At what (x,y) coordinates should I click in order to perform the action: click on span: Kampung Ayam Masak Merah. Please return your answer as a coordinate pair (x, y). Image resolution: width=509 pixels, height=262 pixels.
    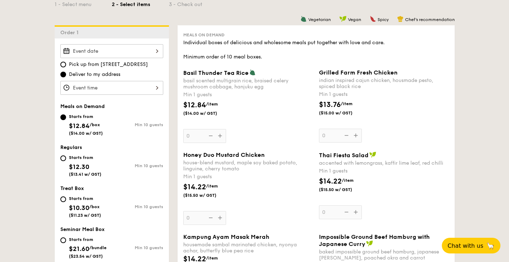
    Looking at the image, I should click on (226, 237).